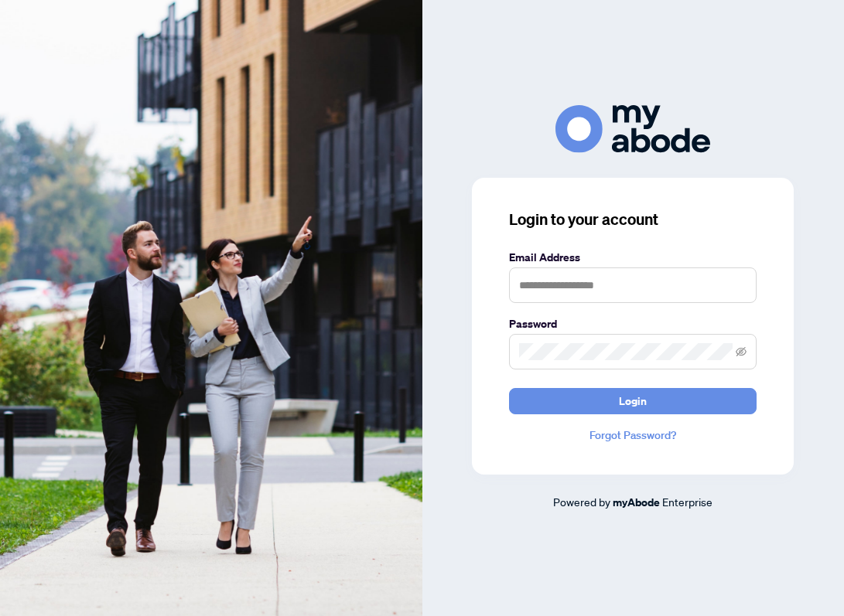 The height and width of the screenshot is (616, 844). I want to click on img: ma-logo, so click(633, 129).